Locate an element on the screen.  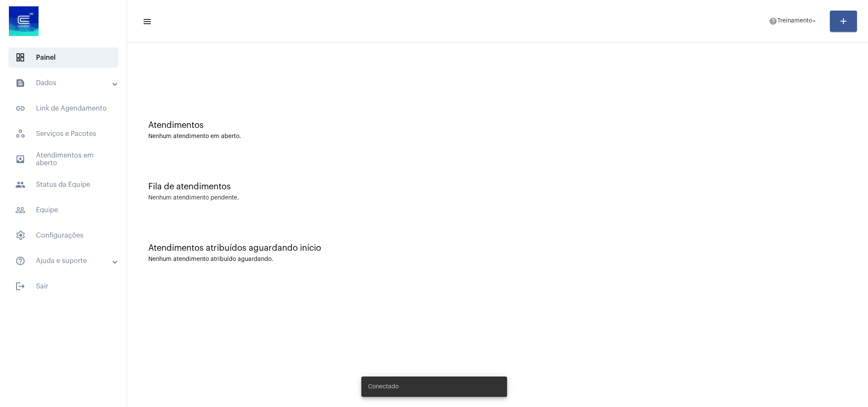
span: Serviços e Pacotes is located at coordinates (63, 134).